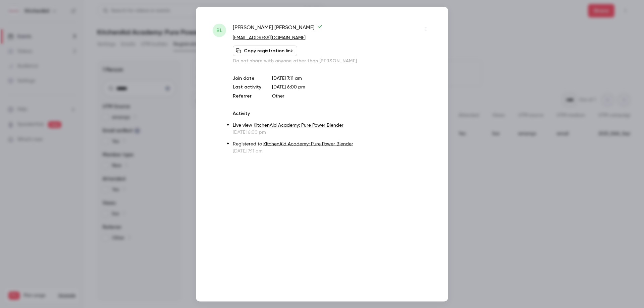 This screenshot has height=308, width=644. Describe the element at coordinates (247, 78) in the screenshot. I see `p: Join date` at that location.